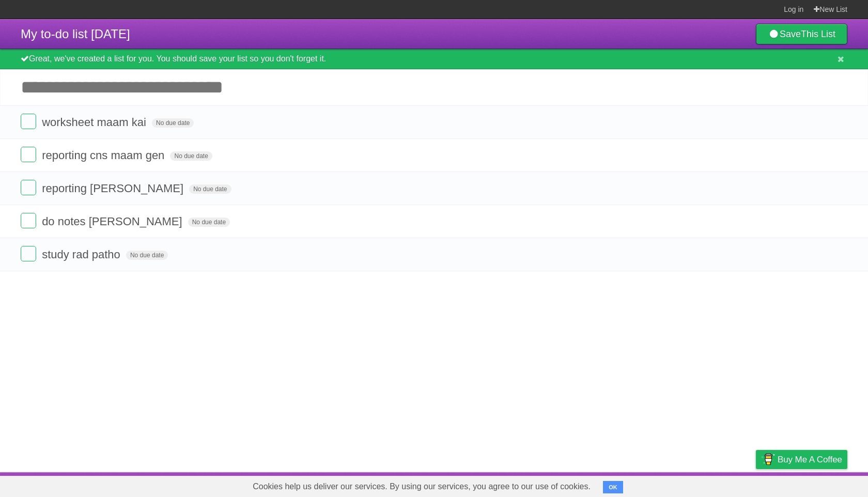 Image resolution: width=868 pixels, height=497 pixels. What do you see at coordinates (422, 486) in the screenshot?
I see `span: Cookies help us deliver our services. By using our services, you agree to our use of cookies.` at bounding box center [422, 486].